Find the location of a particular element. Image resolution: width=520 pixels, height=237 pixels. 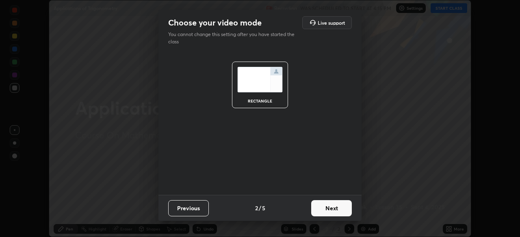

div: rectangle is located at coordinates (260, 101).